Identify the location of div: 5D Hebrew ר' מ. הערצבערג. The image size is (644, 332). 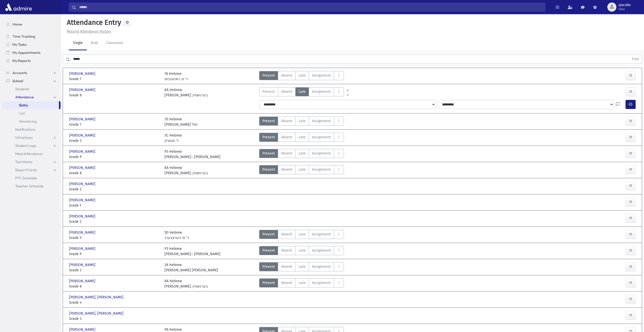
(177, 235).